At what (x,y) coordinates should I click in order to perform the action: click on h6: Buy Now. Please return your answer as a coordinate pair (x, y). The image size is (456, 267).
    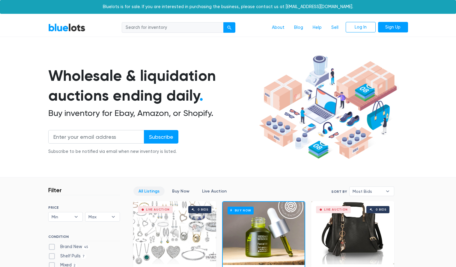
    Looking at the image, I should click on (241, 210).